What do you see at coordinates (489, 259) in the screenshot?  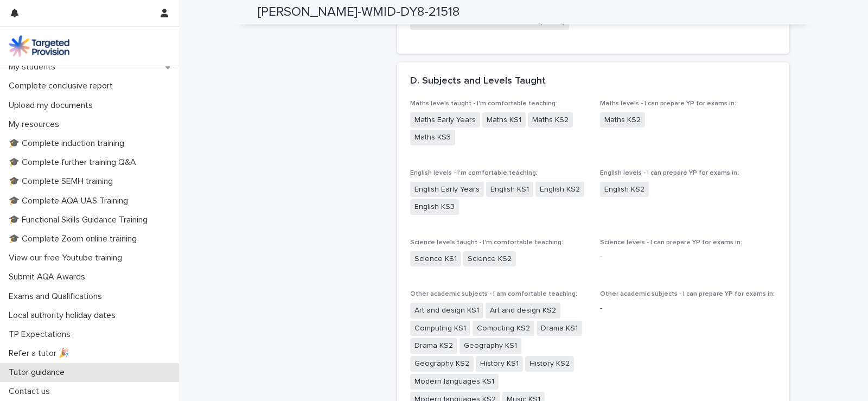 I see `span: Science KS2` at bounding box center [489, 259].